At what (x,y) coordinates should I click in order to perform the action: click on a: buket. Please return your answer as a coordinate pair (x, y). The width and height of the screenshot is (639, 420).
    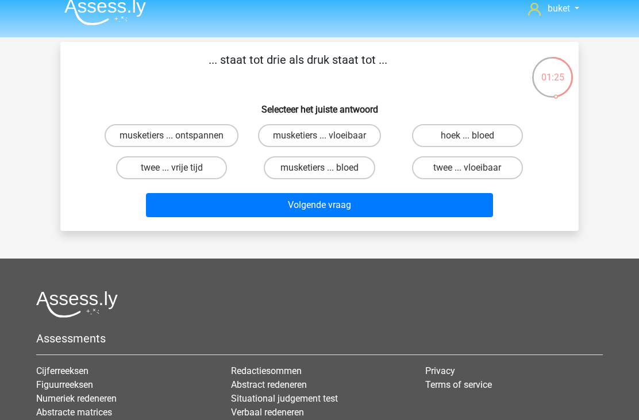
    Looking at the image, I should click on (553, 9).